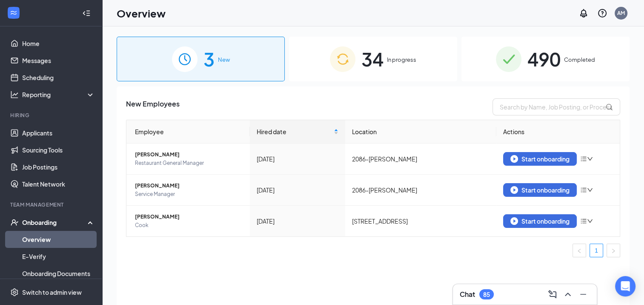  What do you see at coordinates (402, 60) in the screenshot?
I see `span: In progress` at bounding box center [402, 60].